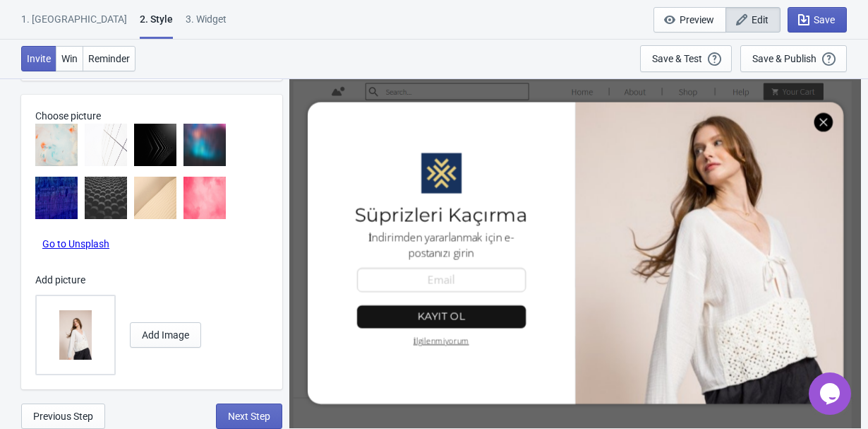 The width and height of the screenshot is (868, 429). What do you see at coordinates (824, 20) in the screenshot?
I see `span: Save` at bounding box center [824, 20].